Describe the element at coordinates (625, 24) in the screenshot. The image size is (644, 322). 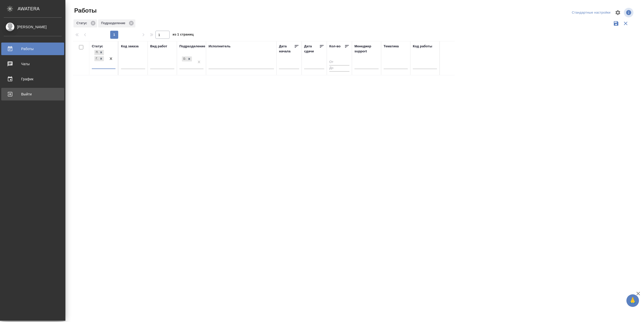
I see `button: Сбросить фильтры` at that location.